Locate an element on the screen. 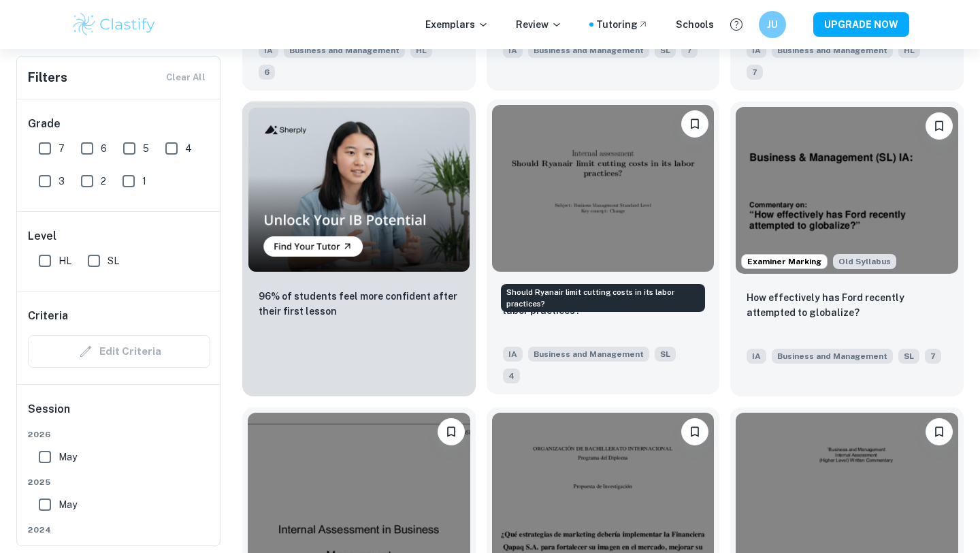  a: Tutoring is located at coordinates (622, 25).